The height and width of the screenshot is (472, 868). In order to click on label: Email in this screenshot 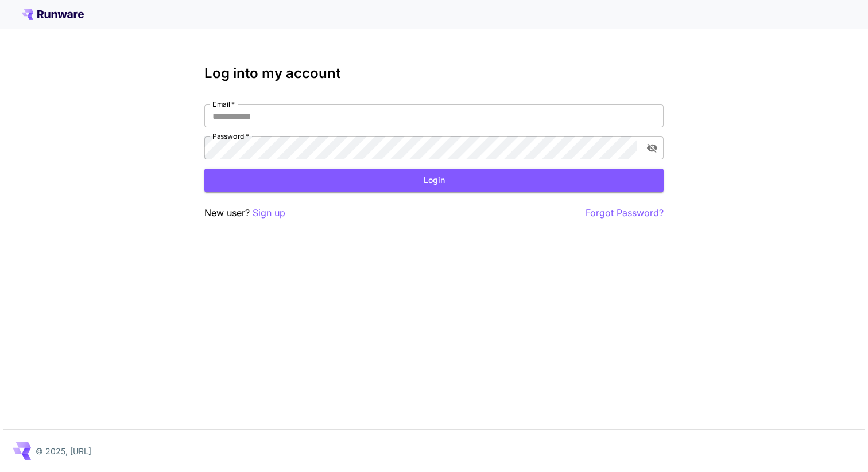, I will do `click(223, 104)`.